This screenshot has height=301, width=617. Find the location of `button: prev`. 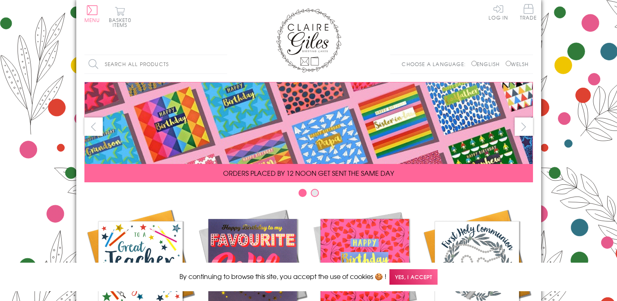

button: prev is located at coordinates (93, 127).